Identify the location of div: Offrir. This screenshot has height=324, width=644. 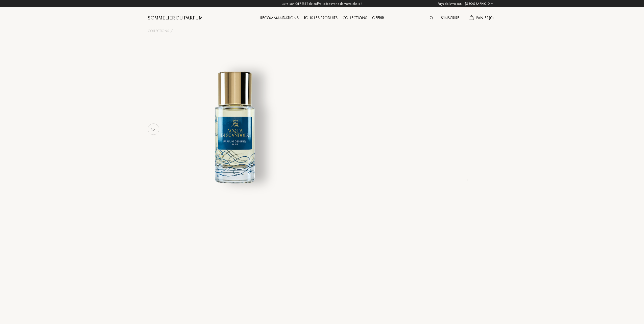
(378, 18).